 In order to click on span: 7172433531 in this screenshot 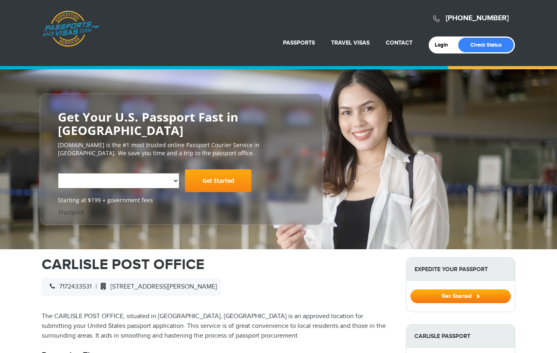, I will do `click(68, 286)`.